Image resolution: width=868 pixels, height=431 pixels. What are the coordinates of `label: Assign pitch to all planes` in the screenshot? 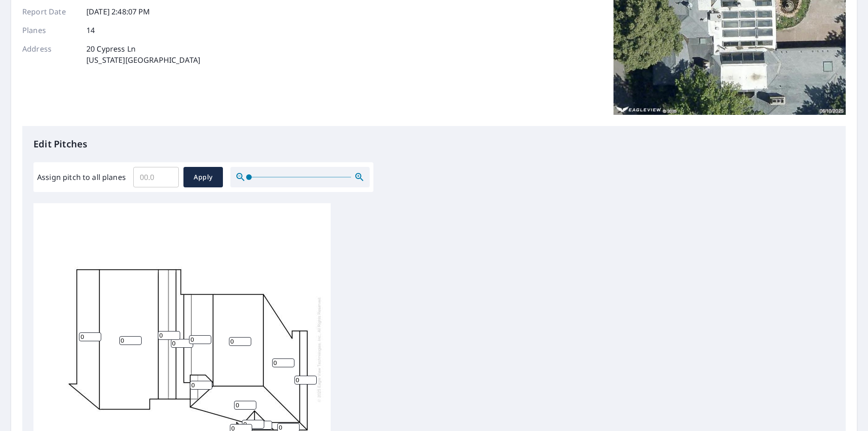 It's located at (82, 177).